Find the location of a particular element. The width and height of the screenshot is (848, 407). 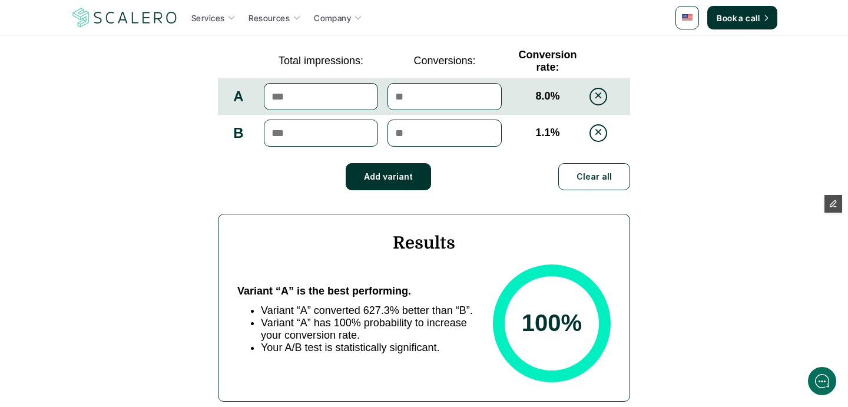

img: Scalero company logo is located at coordinates (125, 18).